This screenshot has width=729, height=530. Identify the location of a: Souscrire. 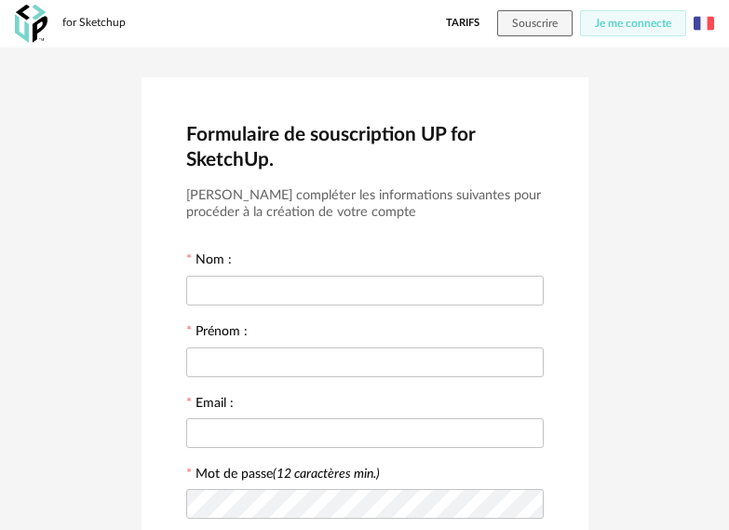
(534, 23).